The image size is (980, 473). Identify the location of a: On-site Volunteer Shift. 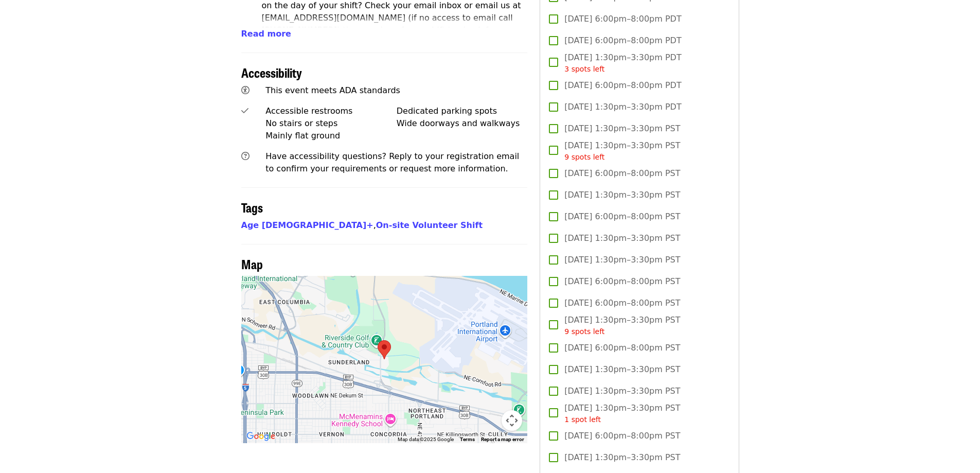
(429, 225).